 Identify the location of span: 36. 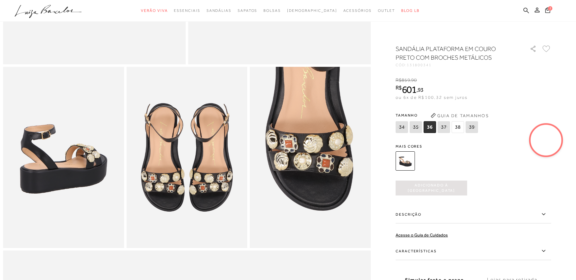
(430, 127).